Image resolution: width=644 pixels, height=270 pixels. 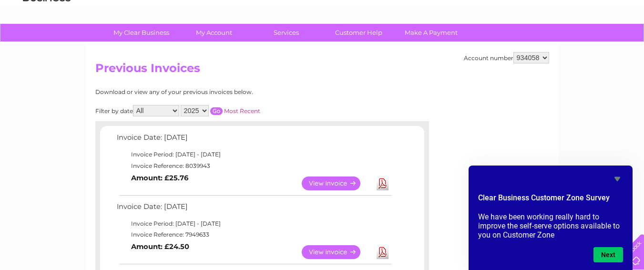 What do you see at coordinates (608, 255) in the screenshot?
I see `button: Next question` at bounding box center [608, 255].